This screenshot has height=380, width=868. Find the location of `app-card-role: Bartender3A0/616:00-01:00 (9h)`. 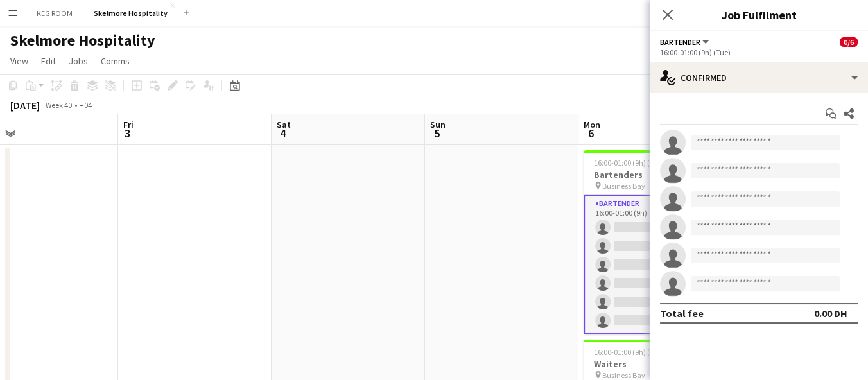

app-card-role: Bartender3A0/616:00-01:00 (9h) is located at coordinates (655, 264).